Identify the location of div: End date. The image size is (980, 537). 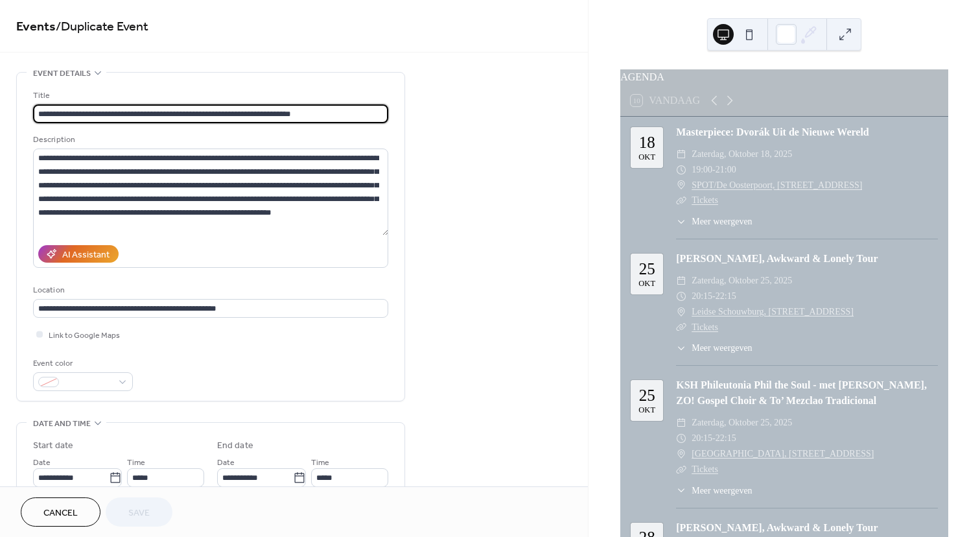
(235, 446).